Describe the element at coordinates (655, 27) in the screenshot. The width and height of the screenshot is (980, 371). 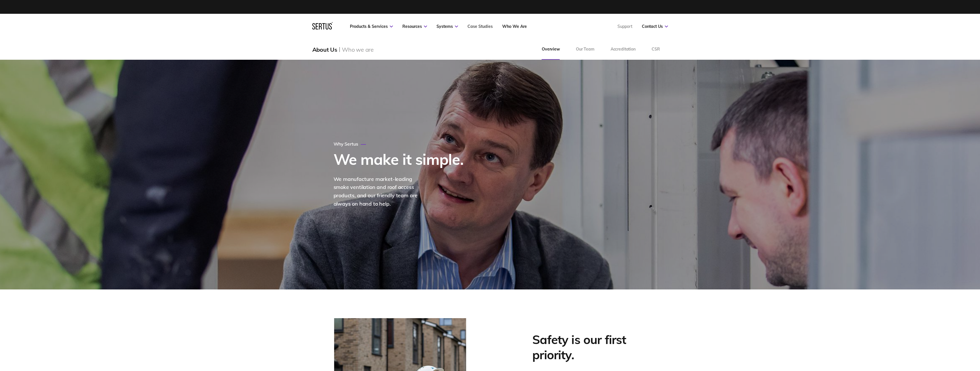
I see `a: Contact Us` at that location.